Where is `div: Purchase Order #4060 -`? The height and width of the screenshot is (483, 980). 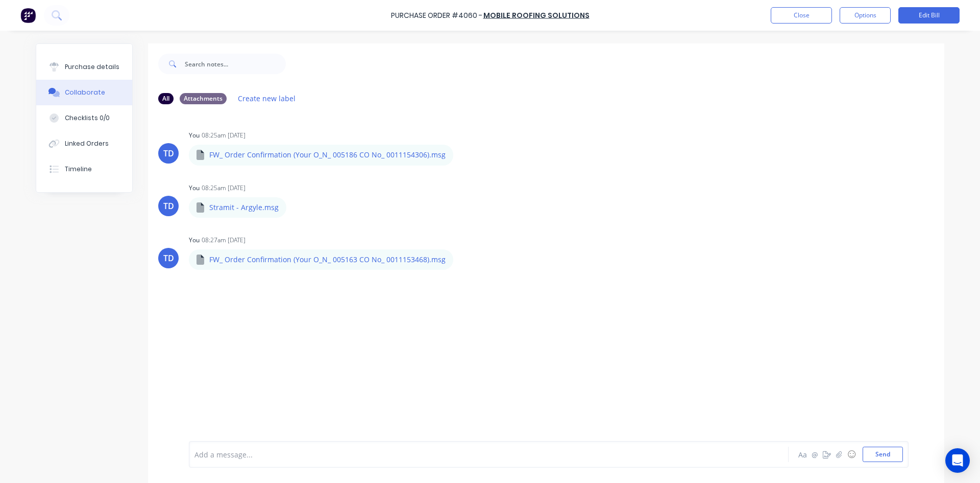 div: Purchase Order #4060 - is located at coordinates (436, 15).